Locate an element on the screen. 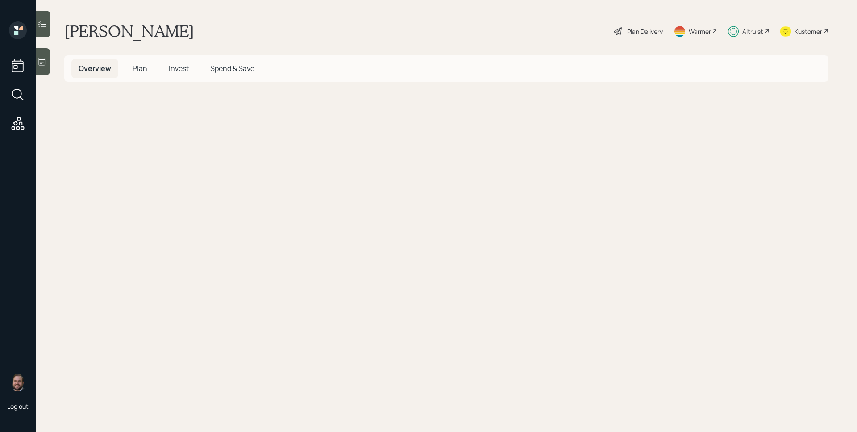  span: Overview is located at coordinates (95, 68).